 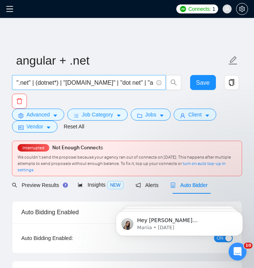 What do you see at coordinates (10, 9) in the screenshot?
I see `span: menu` at bounding box center [10, 9].